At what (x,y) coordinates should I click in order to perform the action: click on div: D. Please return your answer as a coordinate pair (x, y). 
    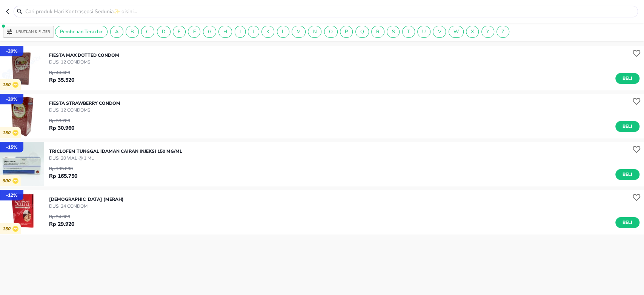
    Looking at the image, I should click on (164, 32).